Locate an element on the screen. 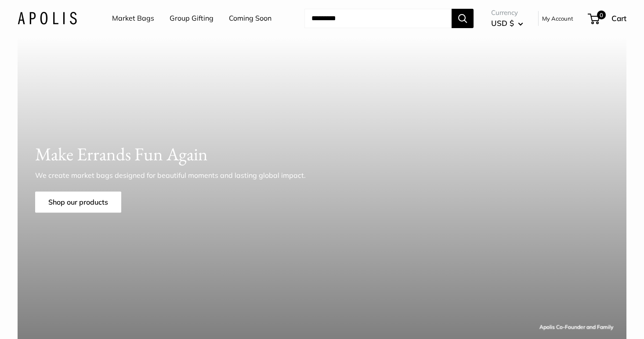 The image size is (644, 339). span: Cart is located at coordinates (619, 18).